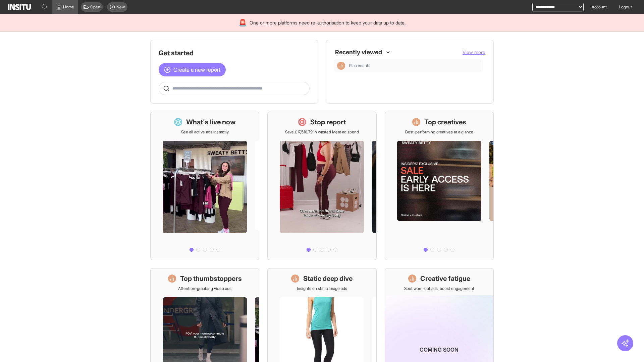  I want to click on span: Create a new report, so click(197, 69).